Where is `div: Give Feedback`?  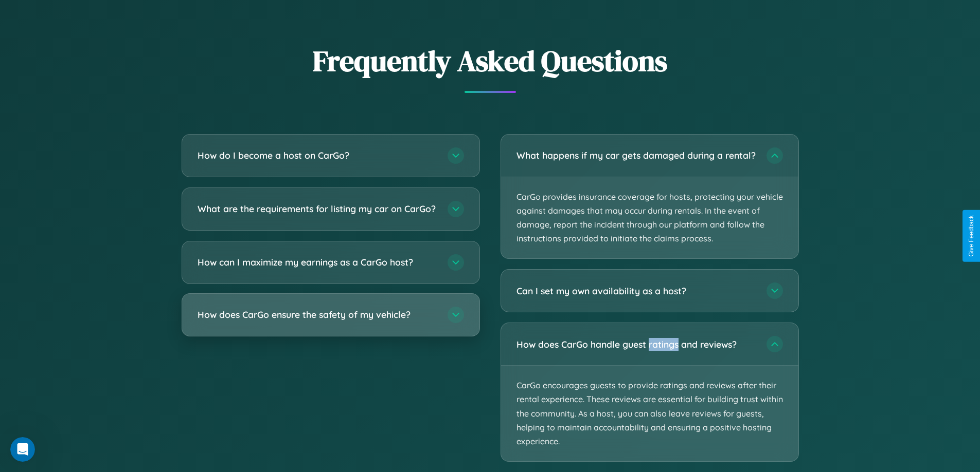
div: Give Feedback is located at coordinates (971, 236).